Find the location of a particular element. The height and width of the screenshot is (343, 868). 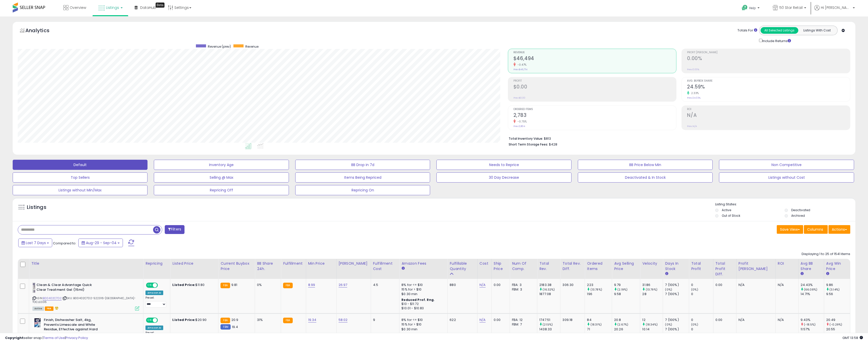

span: FBA is located at coordinates (49, 308).